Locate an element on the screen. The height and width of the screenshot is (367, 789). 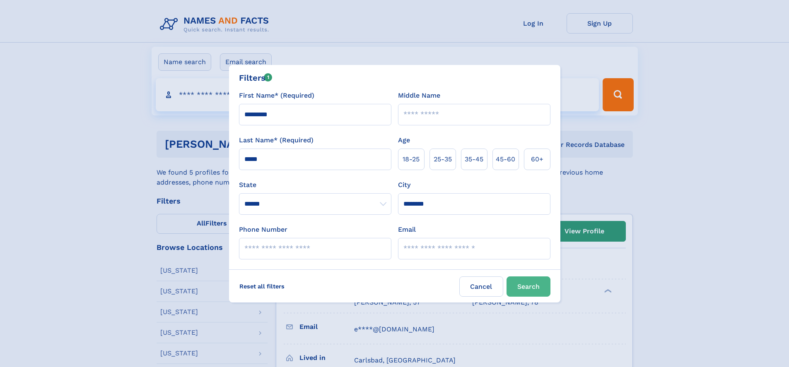
label: Middle Name is located at coordinates (419, 96).